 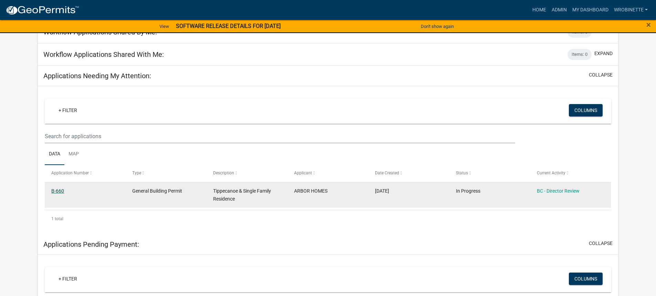 I want to click on a: Admin, so click(x=559, y=10).